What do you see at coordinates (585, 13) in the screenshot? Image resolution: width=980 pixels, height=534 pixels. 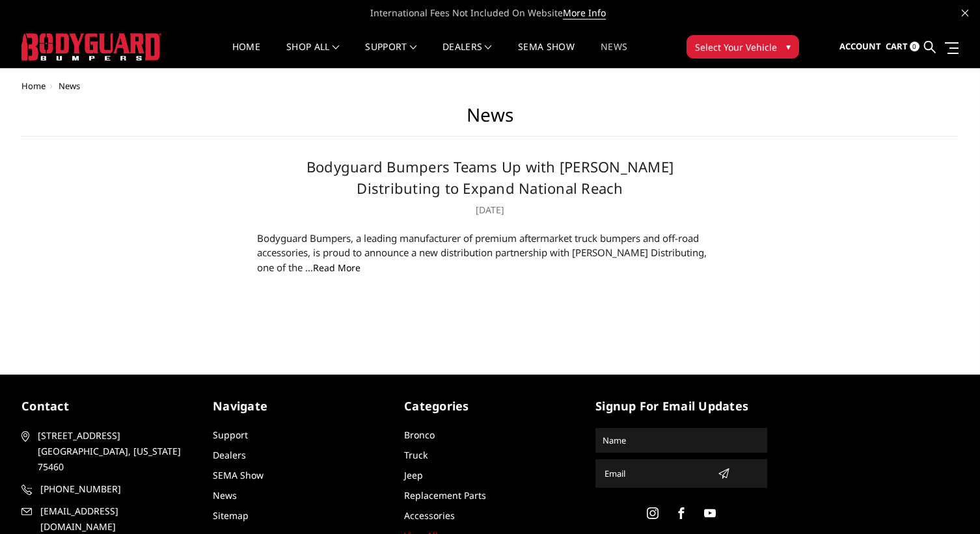 I see `a: More Info` at bounding box center [585, 13].